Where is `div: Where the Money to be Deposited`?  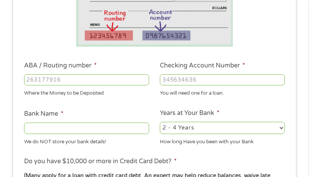 div: Where the Money to be Deposited is located at coordinates (86, 92).